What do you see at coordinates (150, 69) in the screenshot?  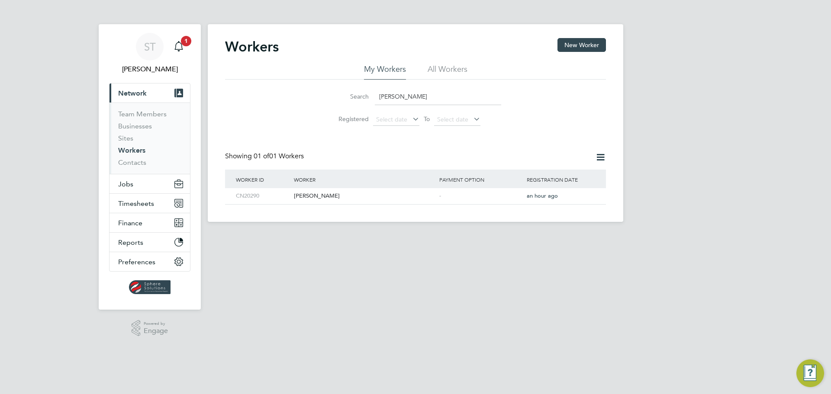 I see `span: Selin Thomas` at bounding box center [150, 69].